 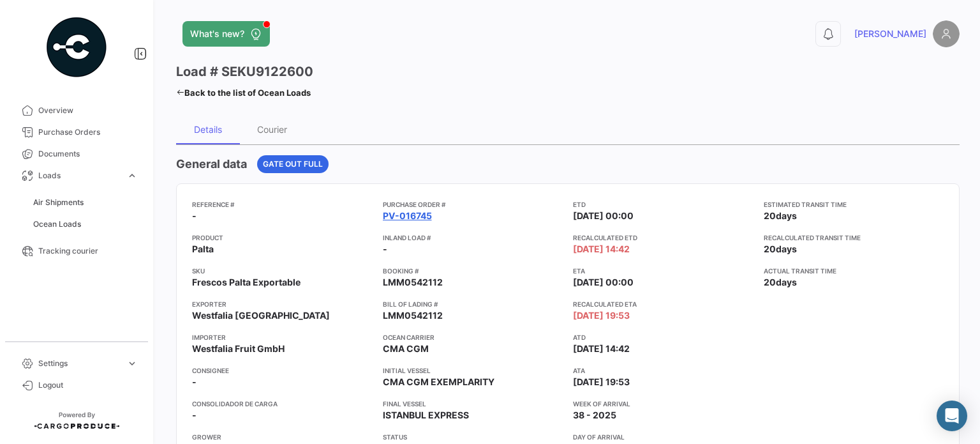 I want to click on span: Ocean Loads, so click(x=57, y=224).